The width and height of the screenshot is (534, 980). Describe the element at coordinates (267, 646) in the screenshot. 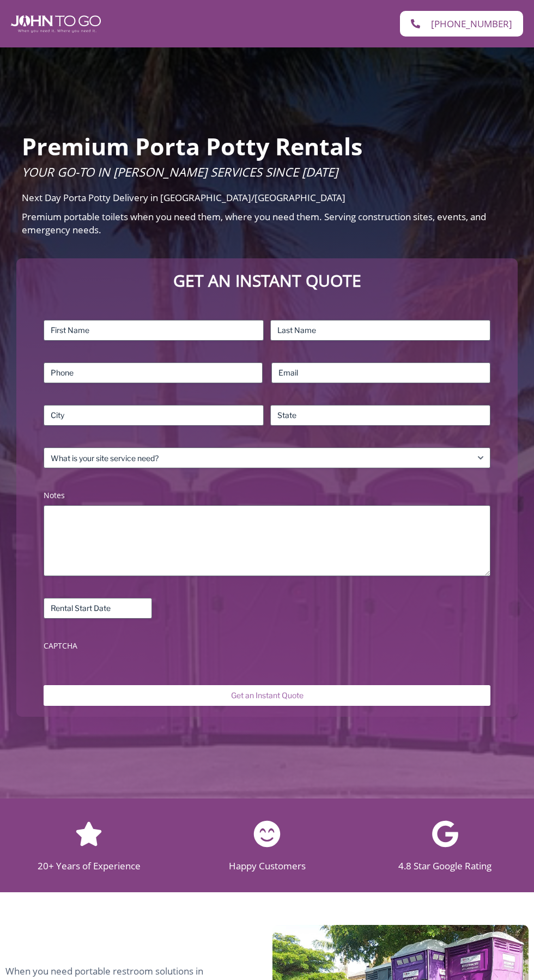

I see `label: CAPTCHA` at that location.